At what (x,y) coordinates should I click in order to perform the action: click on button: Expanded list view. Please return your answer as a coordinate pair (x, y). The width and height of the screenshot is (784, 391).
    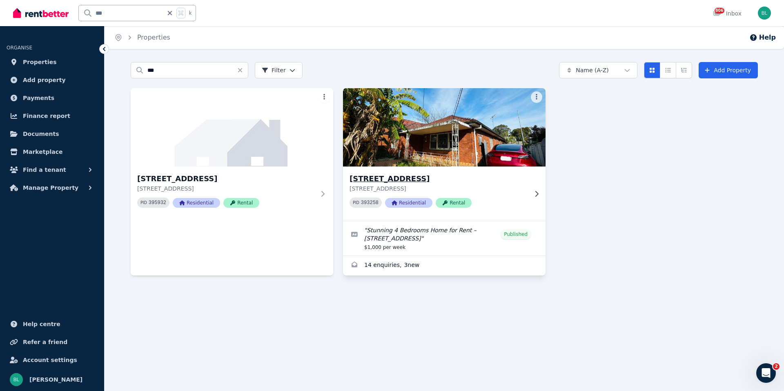
    Looking at the image, I should click on (684, 70).